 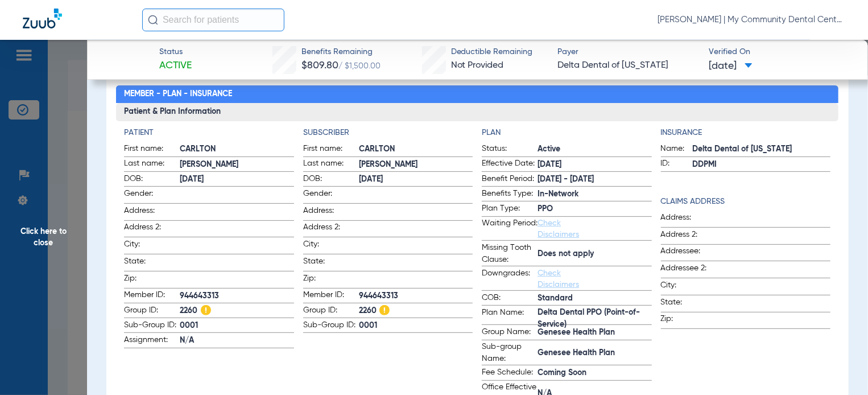 What do you see at coordinates (510, 353) in the screenshot?
I see `span: Sub-group Name:` at bounding box center [510, 353].